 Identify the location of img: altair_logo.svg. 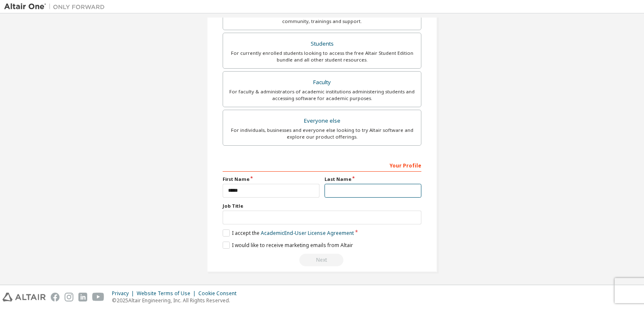
(24, 297).